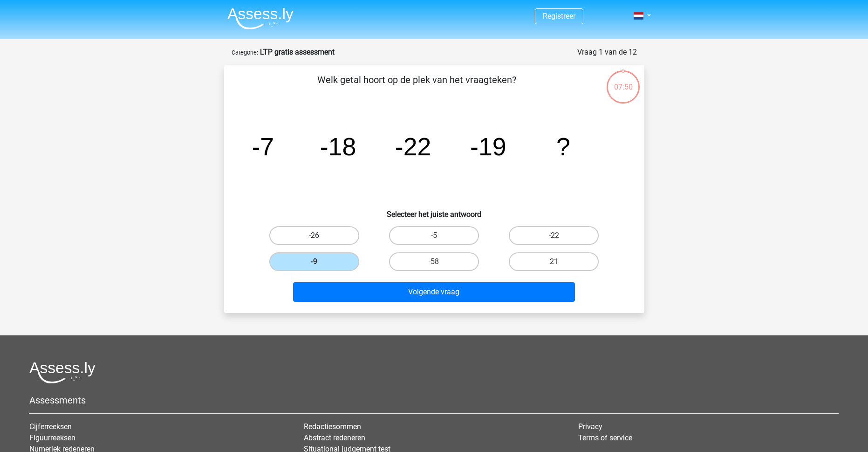  I want to click on tspan: -22, so click(413, 146).